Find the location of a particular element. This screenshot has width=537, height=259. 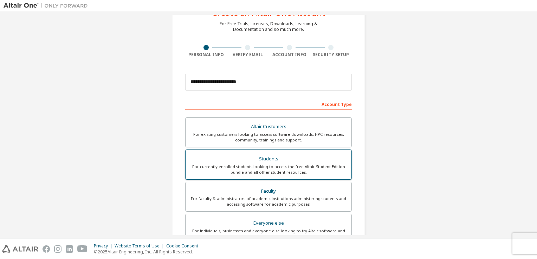

div: Create an Altair One Account is located at coordinates (269, 13).